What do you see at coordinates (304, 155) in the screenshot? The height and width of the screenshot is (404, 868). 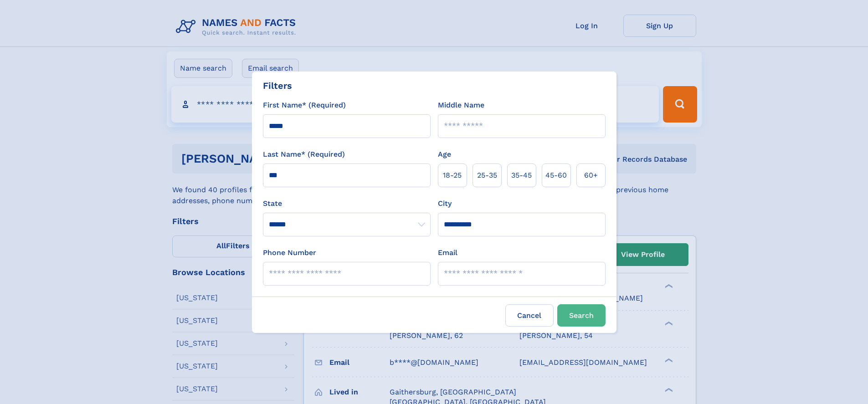 I see `label: Last Name* (Required)` at bounding box center [304, 155].